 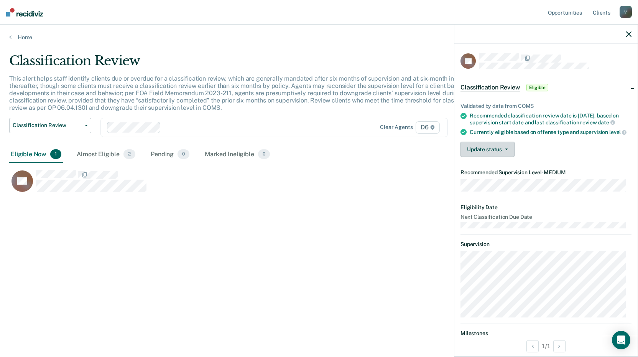 I want to click on dt: Supervision, so click(x=546, y=244).